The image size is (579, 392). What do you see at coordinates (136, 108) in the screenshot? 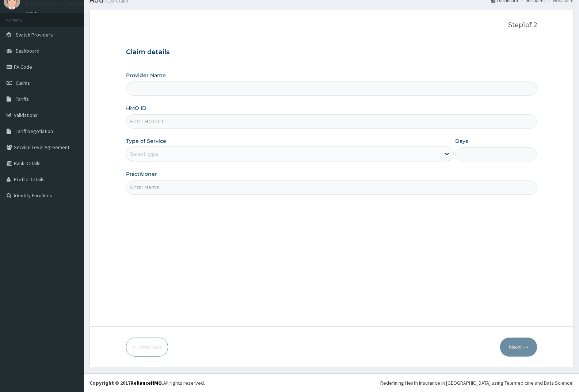
I see `label: HMO ID` at bounding box center [136, 108].